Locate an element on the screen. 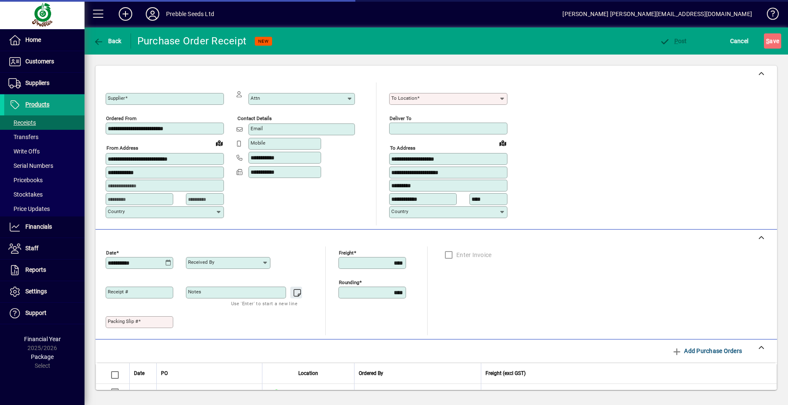  a: Home is located at coordinates (44, 40).